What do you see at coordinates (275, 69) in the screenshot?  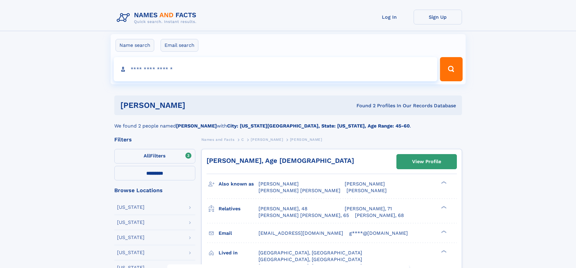 I see `input: search input` at bounding box center [275, 69].